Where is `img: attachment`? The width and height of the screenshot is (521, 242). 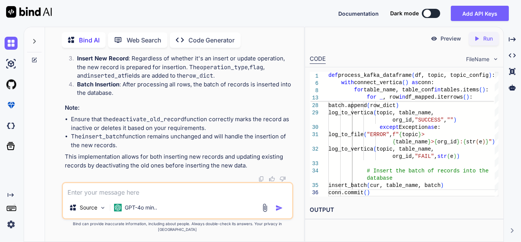 img: attachment is located at coordinates (265, 207).